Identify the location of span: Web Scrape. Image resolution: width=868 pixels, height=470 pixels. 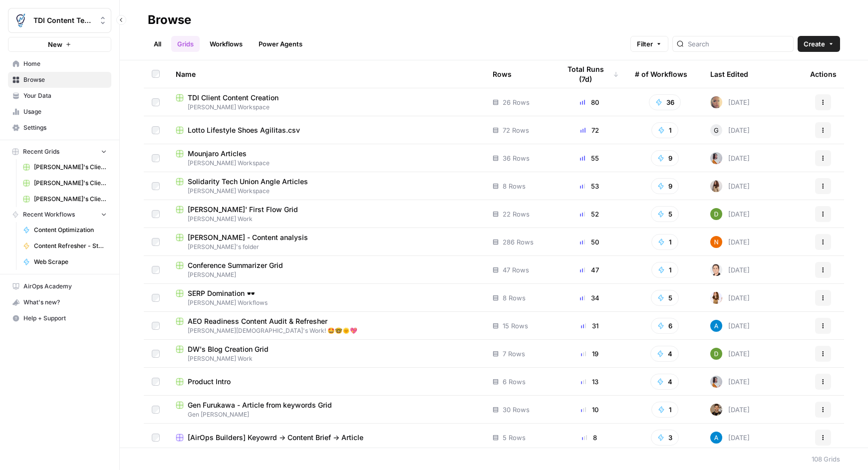
(71, 262).